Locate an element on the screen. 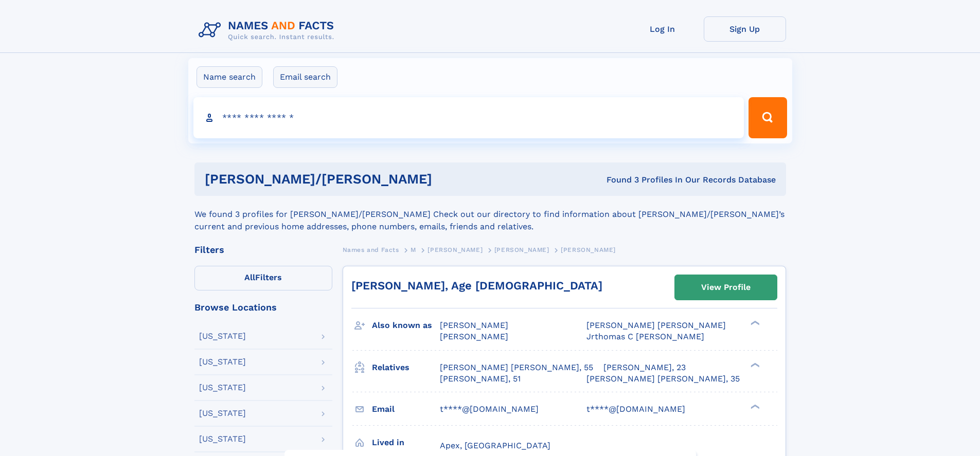 The width and height of the screenshot is (980, 456). h3: Also known as is located at coordinates (406, 326).